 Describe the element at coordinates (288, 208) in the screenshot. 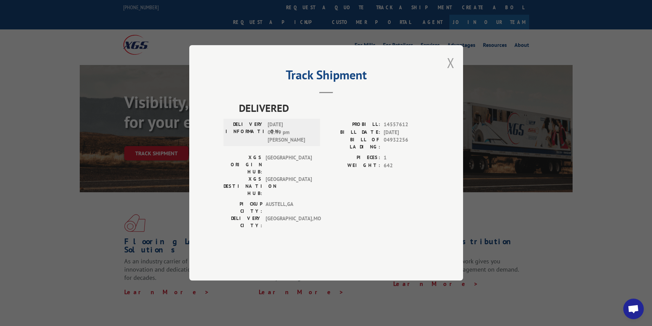

I see `span: AUSTELL , GA` at that location.